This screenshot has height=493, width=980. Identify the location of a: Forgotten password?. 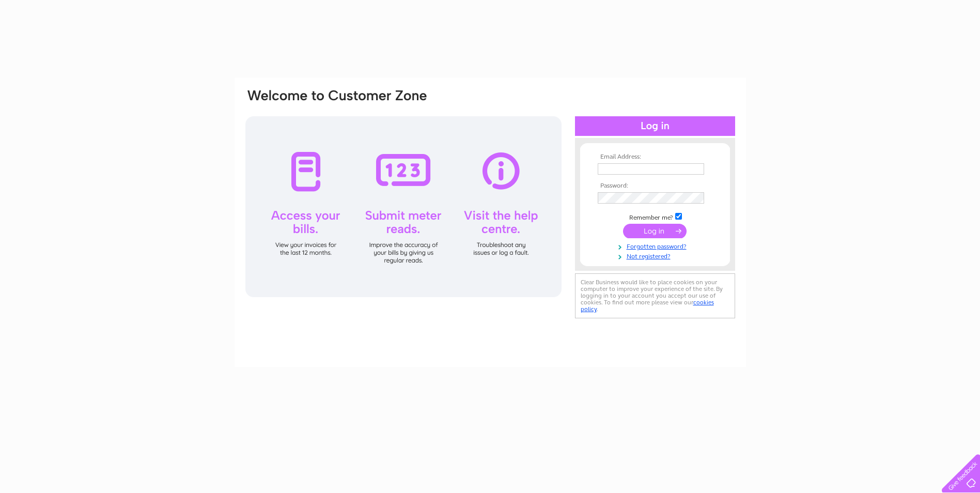
(656, 245).